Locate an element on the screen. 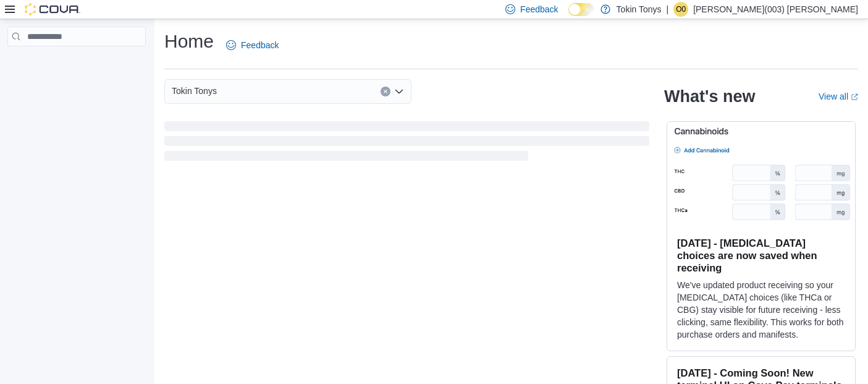  span: Tokin Tonys is located at coordinates (194, 91).